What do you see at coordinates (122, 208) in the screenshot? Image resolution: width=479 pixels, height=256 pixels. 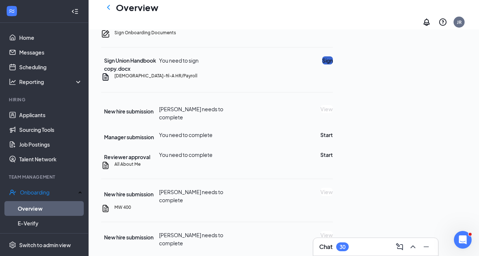 I see `h5: MW 400` at bounding box center [122, 208].